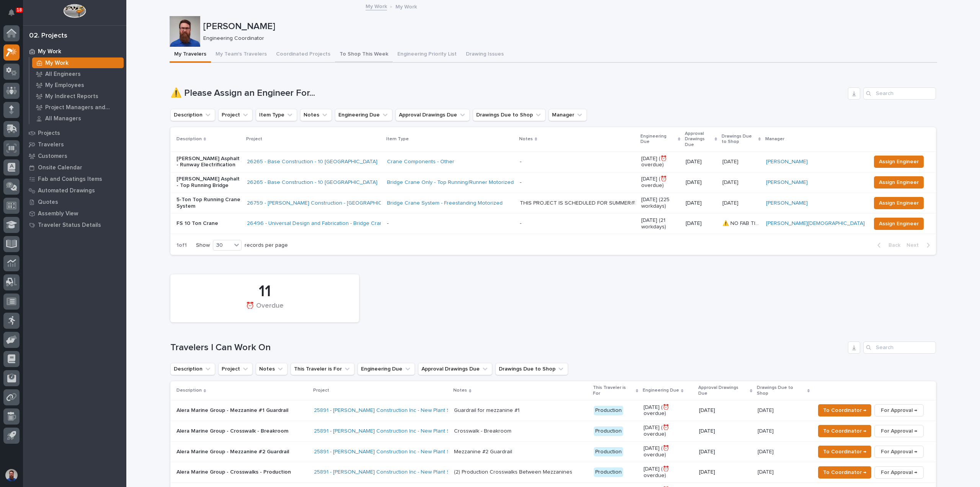 The width and height of the screenshot is (980, 487). Describe the element at coordinates (508, 347) in the screenshot. I see `h1: Travelers I Can Work On` at that location.